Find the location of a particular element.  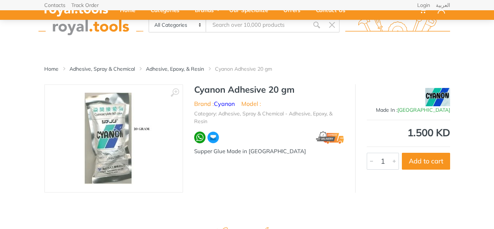

input: Site search is located at coordinates (258, 25).